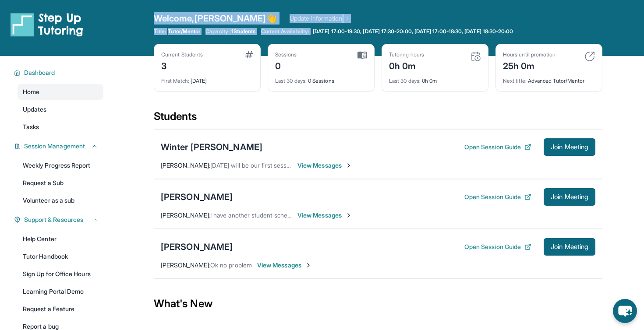 The image size is (644, 330). What do you see at coordinates (61, 239) in the screenshot?
I see `a: Help Center` at bounding box center [61, 239].